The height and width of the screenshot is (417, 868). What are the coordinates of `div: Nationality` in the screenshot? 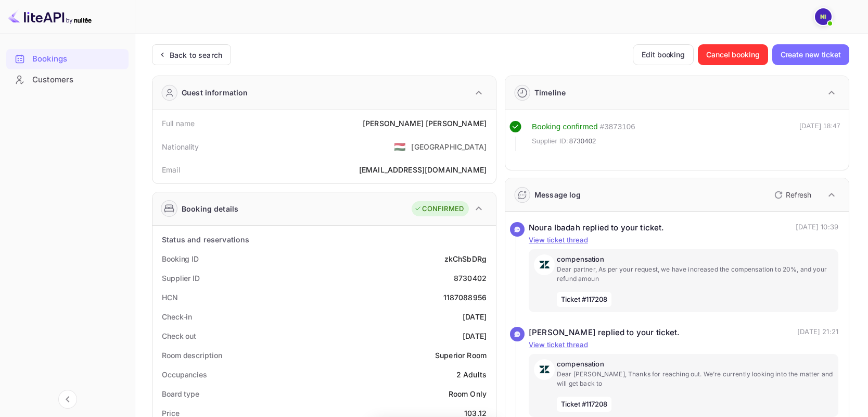 It's located at (181, 146).